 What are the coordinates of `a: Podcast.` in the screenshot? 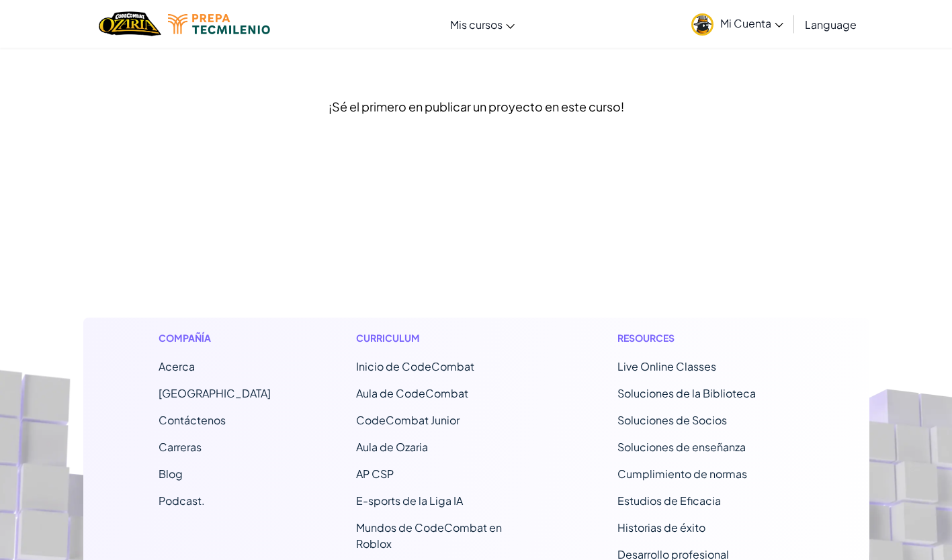 It's located at (181, 501).